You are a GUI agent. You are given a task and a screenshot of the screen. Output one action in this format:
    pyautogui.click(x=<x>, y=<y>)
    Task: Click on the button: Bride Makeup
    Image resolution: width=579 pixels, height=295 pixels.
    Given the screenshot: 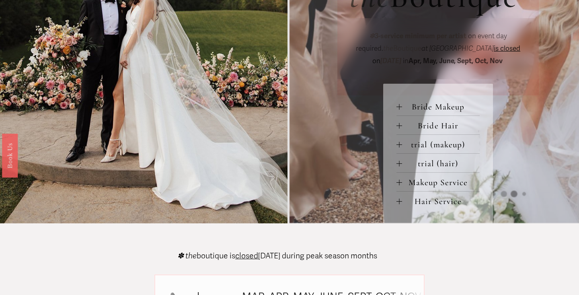 What is the action you would take?
    pyautogui.click(x=439, y=106)
    